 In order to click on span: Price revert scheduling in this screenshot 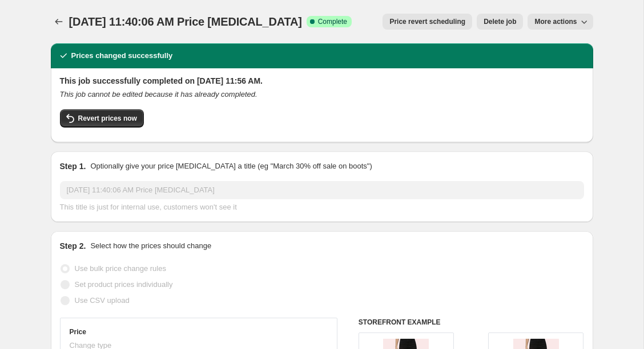, I will do `click(427, 22)`.